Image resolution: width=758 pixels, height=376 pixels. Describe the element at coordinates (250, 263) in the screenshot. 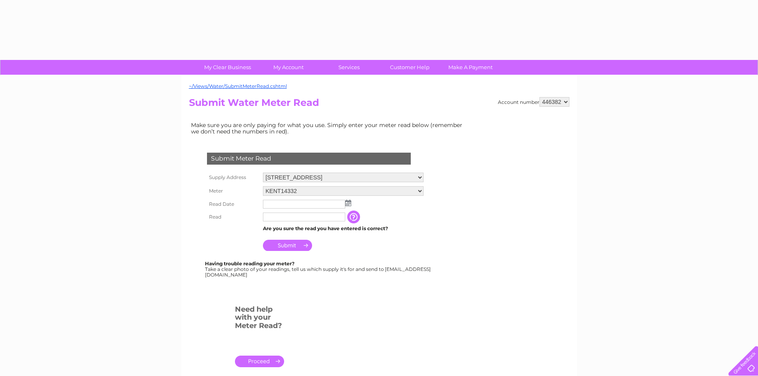

I see `b: Having trouble reading your meter?` at that location.